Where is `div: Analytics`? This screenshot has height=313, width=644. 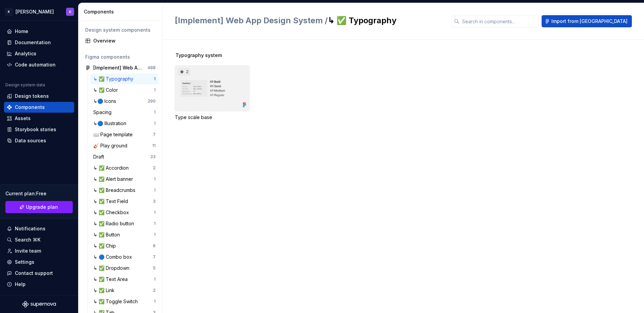 div: Analytics is located at coordinates (26, 54).